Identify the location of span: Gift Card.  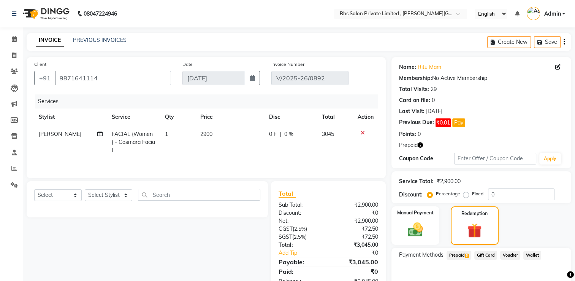
(486, 255).